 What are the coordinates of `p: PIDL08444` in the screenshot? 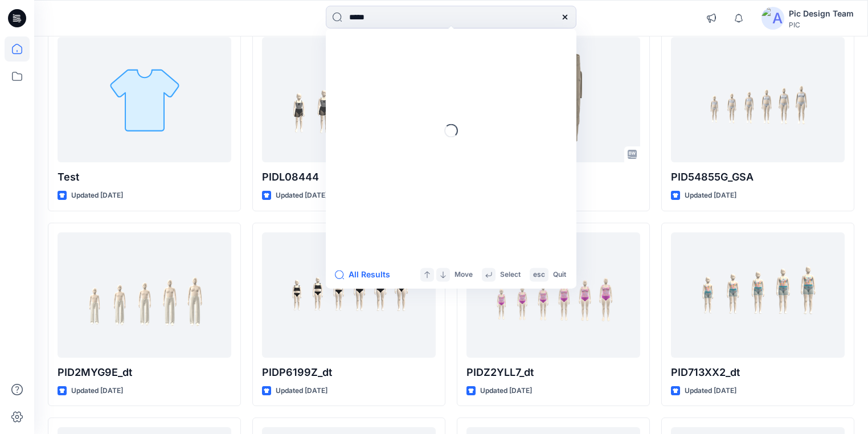 It's located at (348, 177).